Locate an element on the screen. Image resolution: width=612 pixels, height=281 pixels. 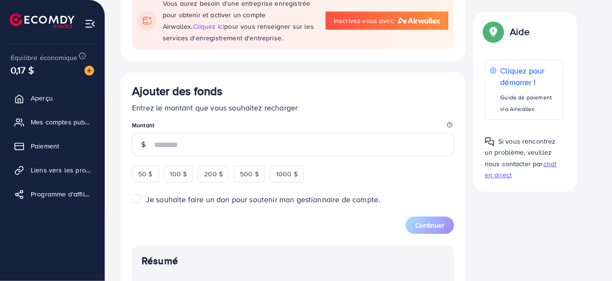
font: pour vous renseigner sur les services d'enregistrement d'entreprise. is located at coordinates (238, 32).